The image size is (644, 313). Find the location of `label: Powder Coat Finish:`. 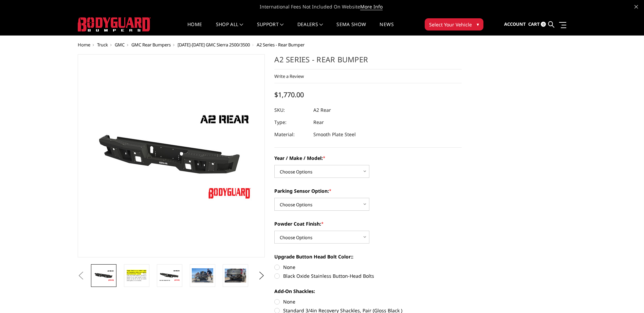

label: Powder Coat Finish: is located at coordinates (368, 224).